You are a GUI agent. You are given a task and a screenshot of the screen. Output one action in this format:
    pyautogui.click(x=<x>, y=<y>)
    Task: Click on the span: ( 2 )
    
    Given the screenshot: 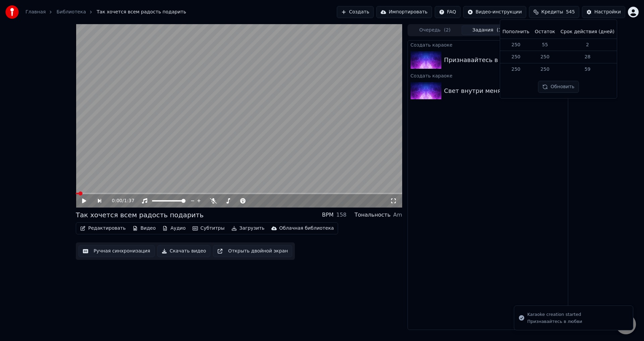 What is the action you would take?
    pyautogui.click(x=447, y=30)
    